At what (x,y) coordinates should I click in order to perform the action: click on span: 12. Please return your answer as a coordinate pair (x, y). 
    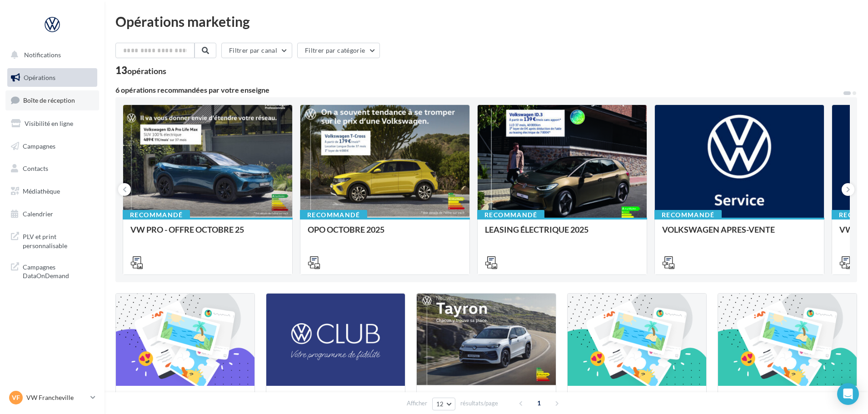
    Looking at the image, I should click on (440, 404).